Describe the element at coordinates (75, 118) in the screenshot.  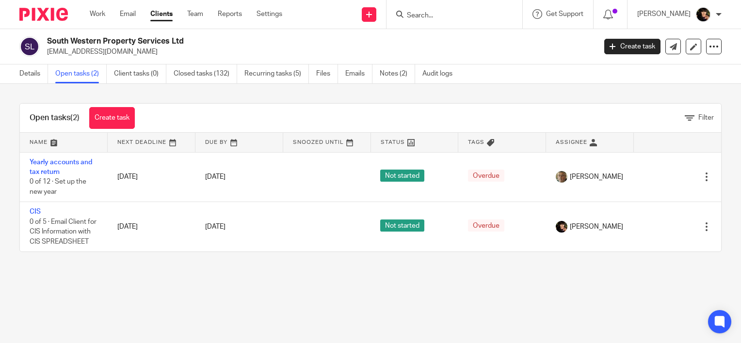
I see `span: (2)` at that location.